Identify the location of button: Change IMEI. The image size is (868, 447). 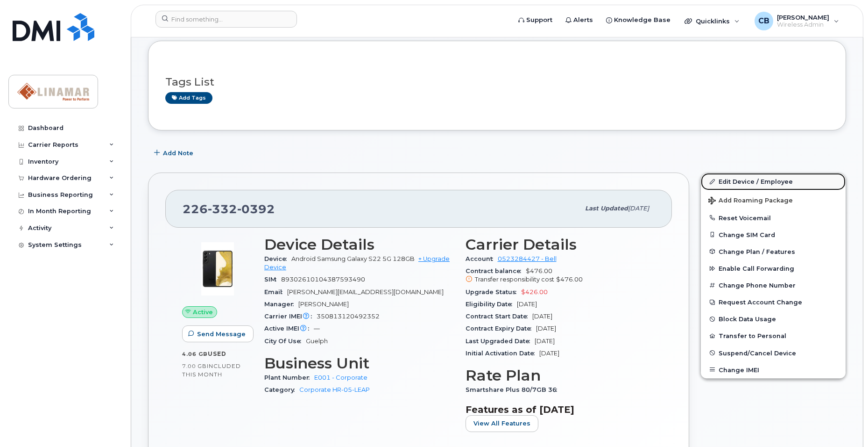
(773, 370).